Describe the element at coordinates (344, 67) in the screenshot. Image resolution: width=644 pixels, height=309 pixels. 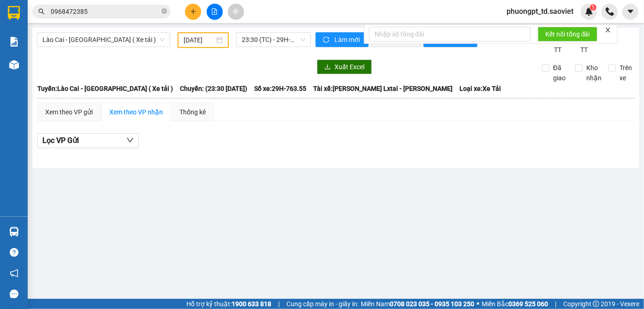
I see `button: downloadXuất Excel` at that location.